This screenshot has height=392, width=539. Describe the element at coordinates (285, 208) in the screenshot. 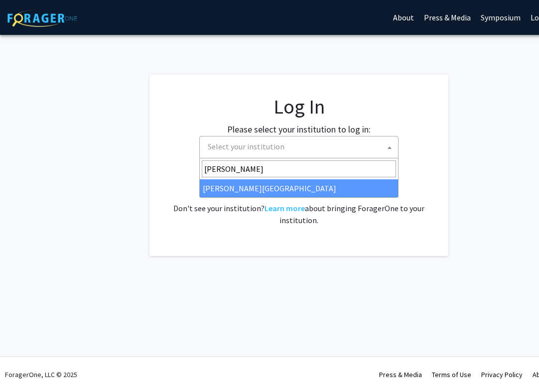

I see `a: Learn more about bringing ForagerOne to your institution` at that location.